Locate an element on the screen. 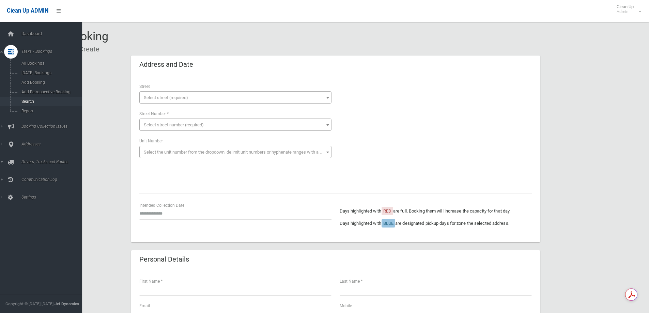 The image size is (649, 313). strong: Jet Dynamics is located at coordinates (67, 304).